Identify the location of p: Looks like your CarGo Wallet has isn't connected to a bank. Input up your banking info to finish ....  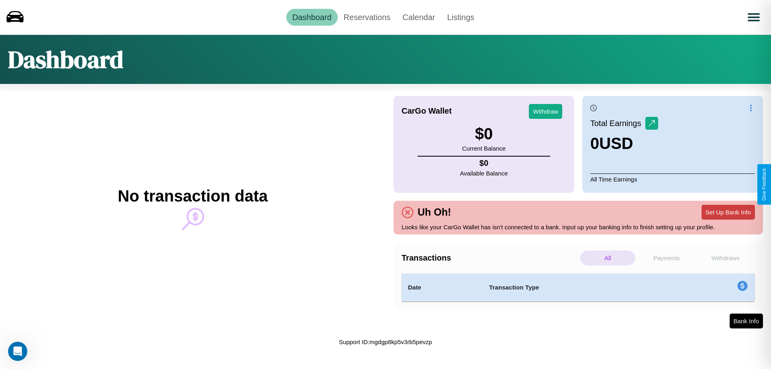
(578, 227).